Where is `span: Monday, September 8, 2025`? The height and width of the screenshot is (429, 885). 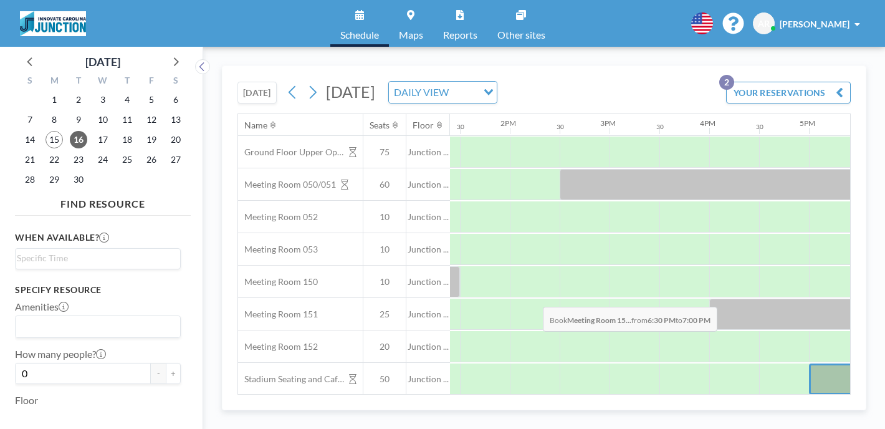 span: Monday, September 8, 2025 is located at coordinates (54, 120).